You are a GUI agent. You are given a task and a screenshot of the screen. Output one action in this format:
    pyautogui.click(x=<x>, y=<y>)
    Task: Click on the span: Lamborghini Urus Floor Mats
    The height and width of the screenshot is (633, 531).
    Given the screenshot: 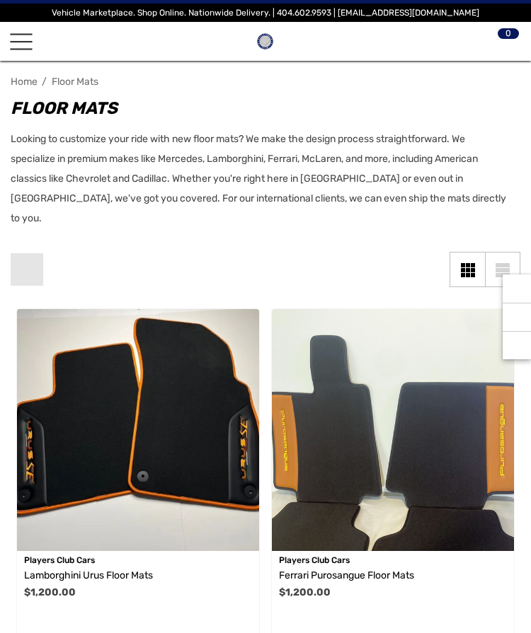 What is the action you would take?
    pyautogui.click(x=88, y=575)
    